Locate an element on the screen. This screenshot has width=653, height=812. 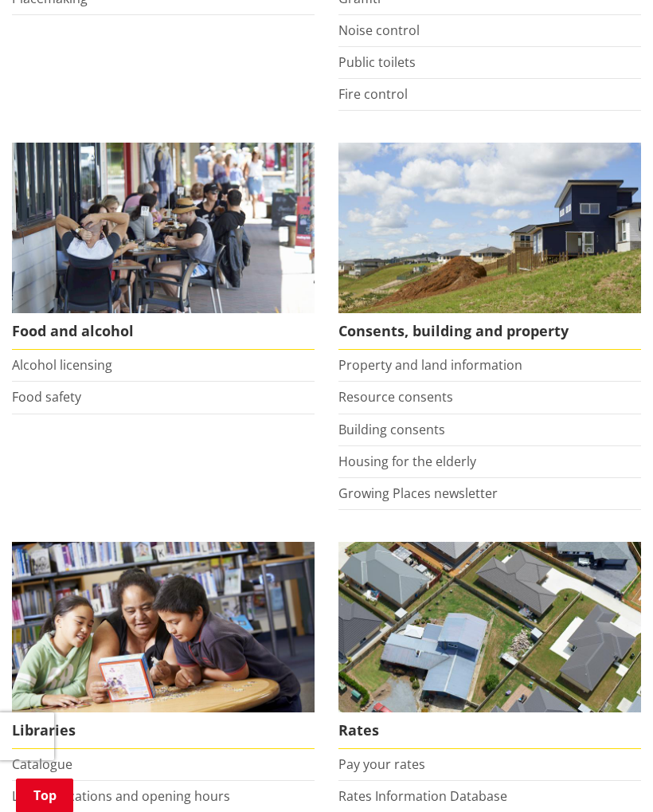
img: Waikato District Council libraries is located at coordinates (163, 627).